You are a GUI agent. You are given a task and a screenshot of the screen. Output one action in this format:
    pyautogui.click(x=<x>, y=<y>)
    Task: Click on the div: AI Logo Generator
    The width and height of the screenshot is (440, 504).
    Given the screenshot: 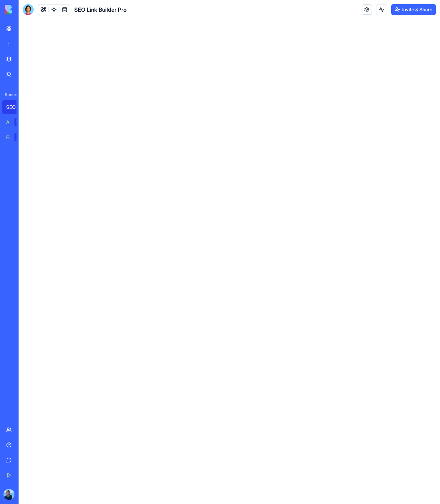 What is the action you would take?
    pyautogui.click(x=8, y=122)
    